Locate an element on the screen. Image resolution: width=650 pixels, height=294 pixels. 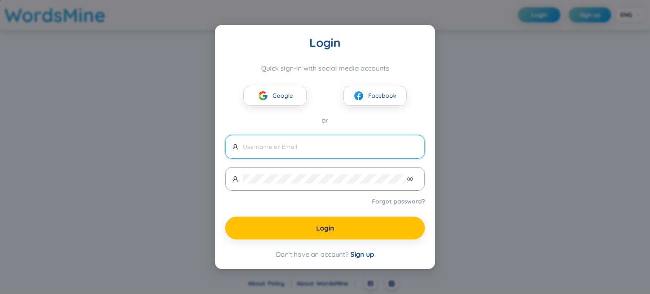
div: Login is located at coordinates (325, 43).